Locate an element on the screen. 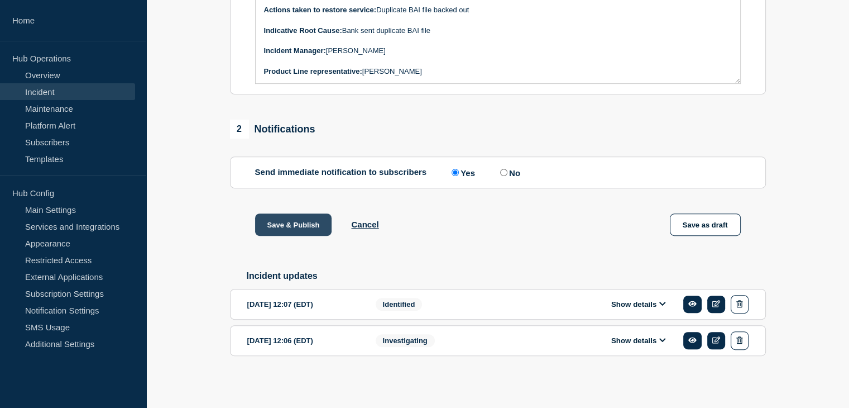 This screenshot has width=849, height=408. p: Bank sent duplicate BAI file is located at coordinates (498, 31).